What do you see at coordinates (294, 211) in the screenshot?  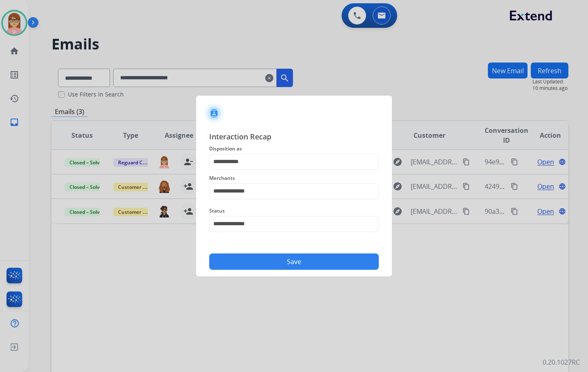 I see `span: Status` at bounding box center [294, 211].